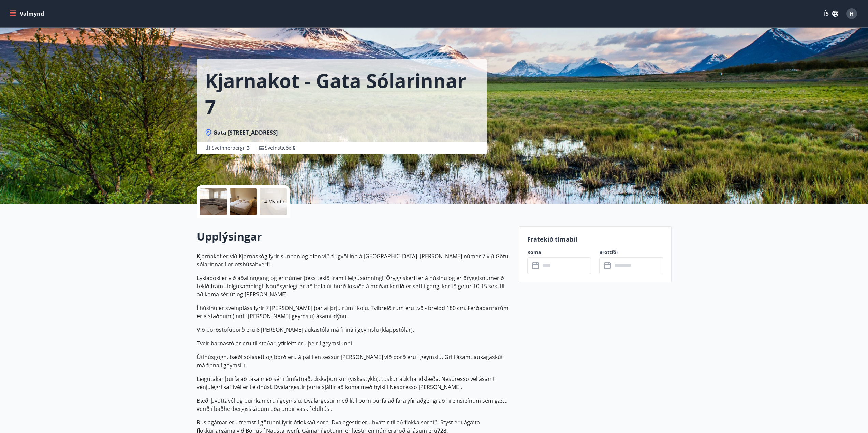  I want to click on label: Brottför, so click(631, 253).